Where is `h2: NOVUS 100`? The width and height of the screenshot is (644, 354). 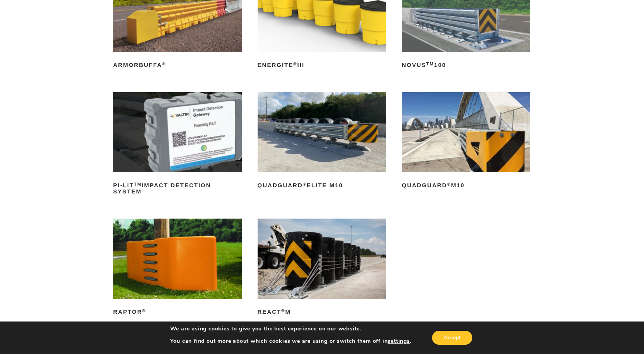
h2: NOVUS 100 is located at coordinates (466, 65).